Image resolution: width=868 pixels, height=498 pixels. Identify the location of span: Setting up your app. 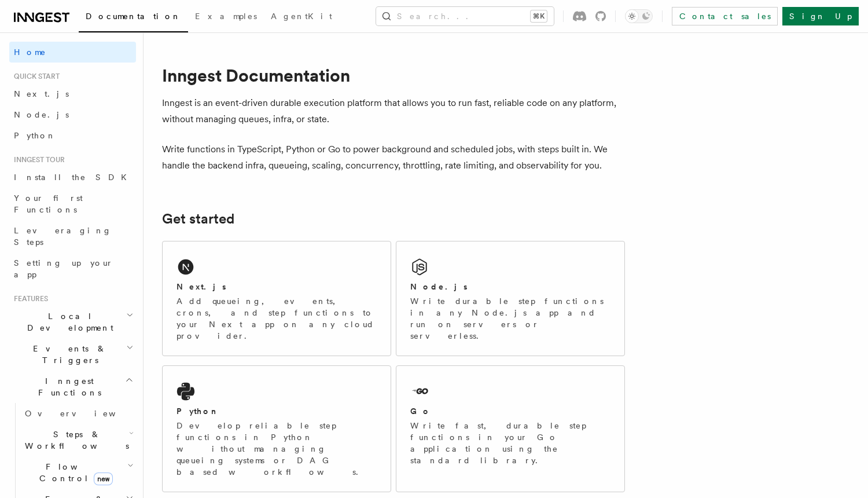
(64, 268).